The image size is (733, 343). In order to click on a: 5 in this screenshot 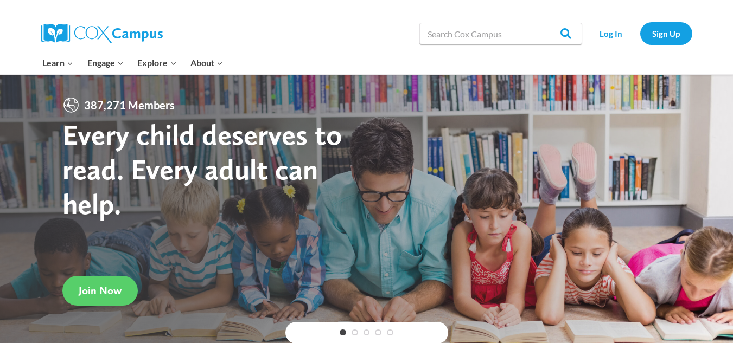, I will do `click(390, 333)`.